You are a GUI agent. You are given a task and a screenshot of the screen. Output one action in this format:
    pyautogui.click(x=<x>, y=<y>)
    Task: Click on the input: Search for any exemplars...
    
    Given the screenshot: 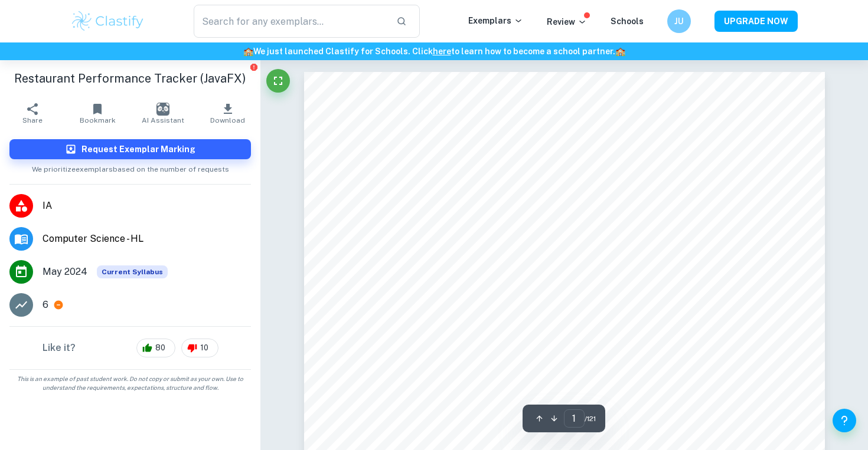 What is the action you would take?
    pyautogui.click(x=290, y=21)
    